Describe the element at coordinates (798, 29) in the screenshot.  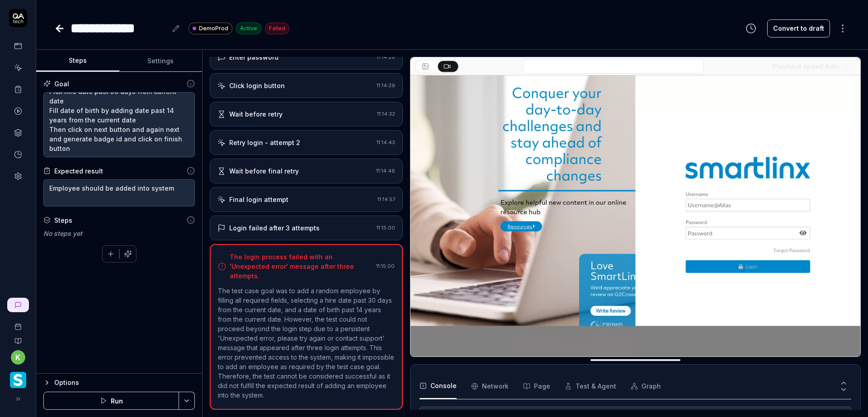
I see `button: Convert to draft` at that location.